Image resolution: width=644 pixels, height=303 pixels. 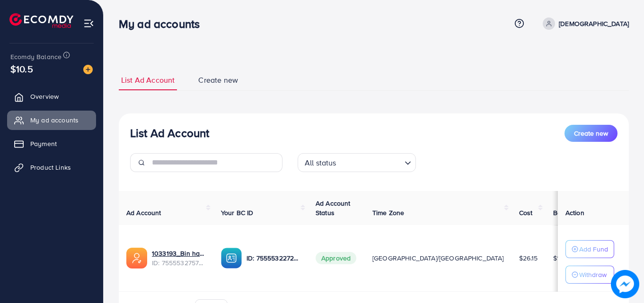 I want to click on span: Cost, so click(x=526, y=213).